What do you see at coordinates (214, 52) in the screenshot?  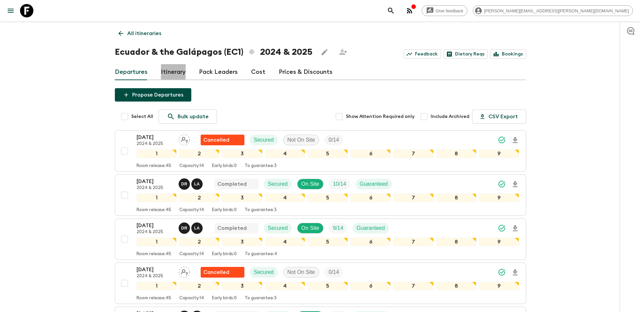 I see `h1: Ecuador & the Galápagos (EC1) 2024 & 2025` at bounding box center [214, 52].